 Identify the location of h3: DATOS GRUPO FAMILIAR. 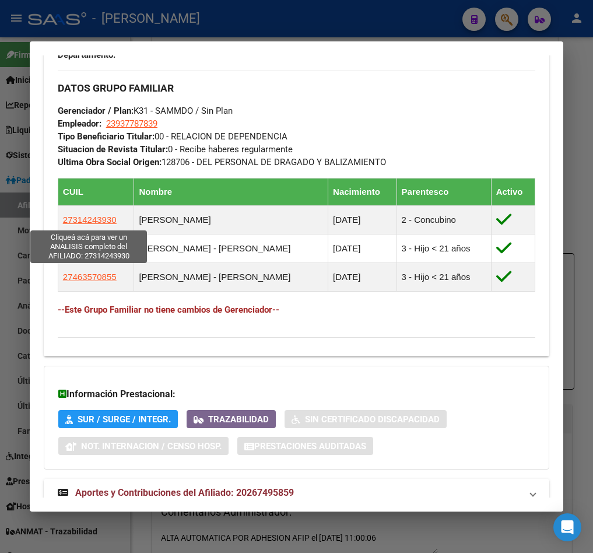
(296, 88).